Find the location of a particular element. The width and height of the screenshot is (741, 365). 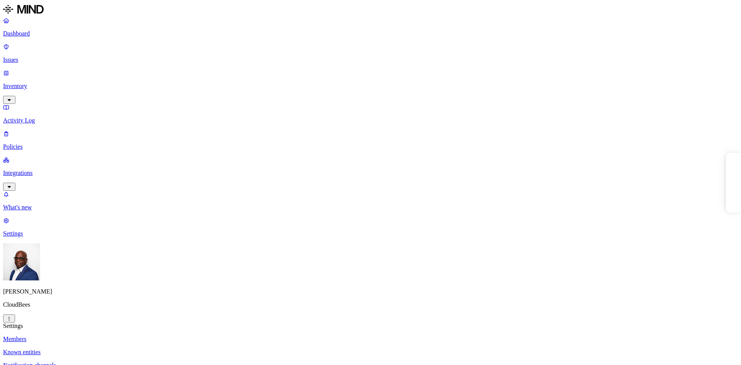

a: Activity Log is located at coordinates (370, 114).